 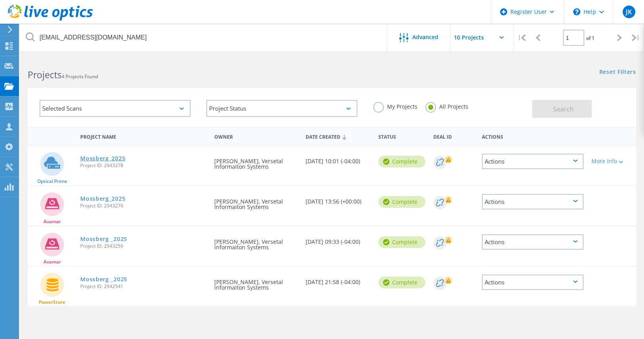 What do you see at coordinates (618, 72) in the screenshot?
I see `a: Reset Filters` at bounding box center [618, 72].